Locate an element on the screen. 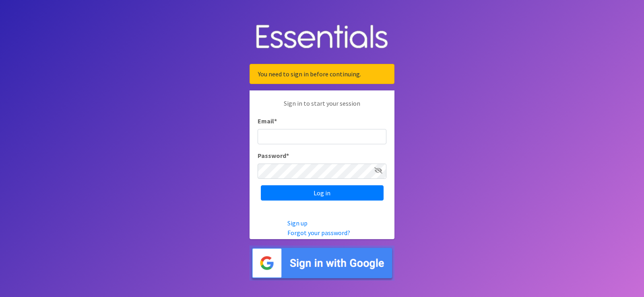 The image size is (644, 297). a: Forgot your password? is located at coordinates (318, 233).